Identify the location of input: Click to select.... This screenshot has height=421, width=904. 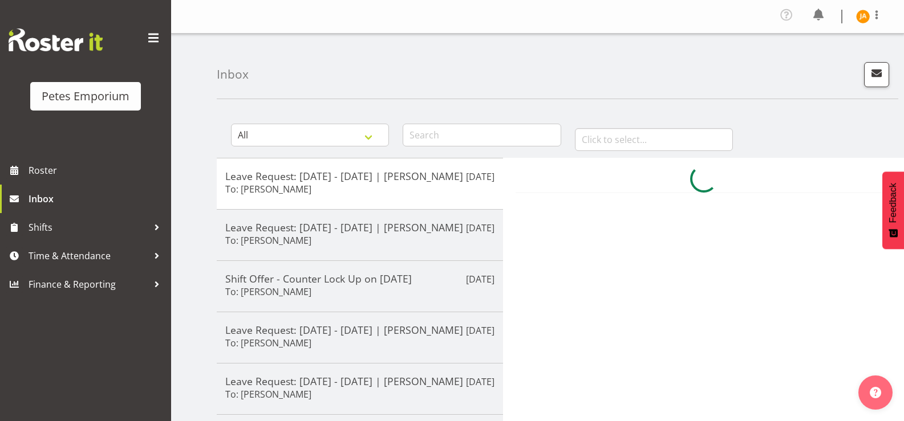
(653, 140).